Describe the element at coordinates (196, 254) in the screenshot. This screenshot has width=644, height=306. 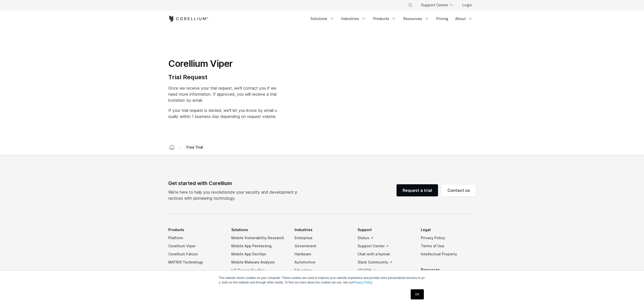
I see `a: Corellium Falcon` at that location.